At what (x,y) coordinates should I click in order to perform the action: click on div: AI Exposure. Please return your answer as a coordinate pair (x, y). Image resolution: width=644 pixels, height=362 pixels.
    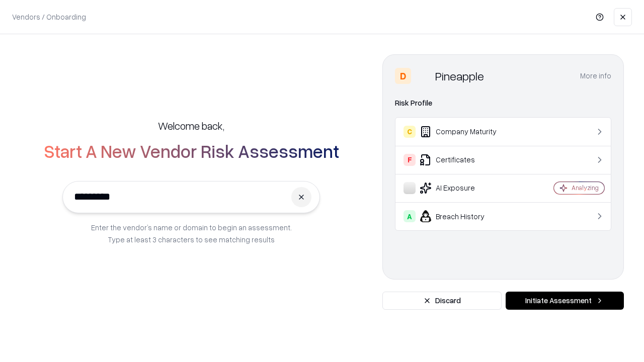
    Looking at the image, I should click on (463, 188).